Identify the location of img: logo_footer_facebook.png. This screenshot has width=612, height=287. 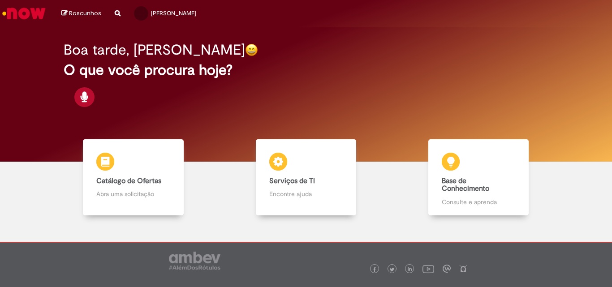
(375, 270).